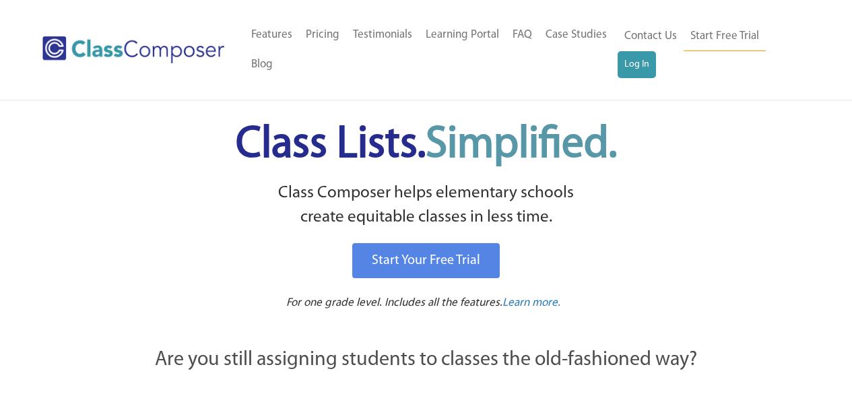  I want to click on a: Case Studies, so click(576, 35).